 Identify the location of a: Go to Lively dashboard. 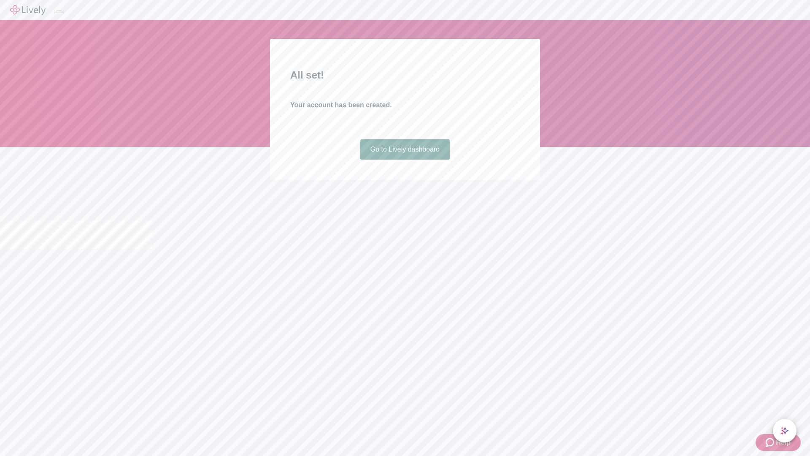
(405, 149).